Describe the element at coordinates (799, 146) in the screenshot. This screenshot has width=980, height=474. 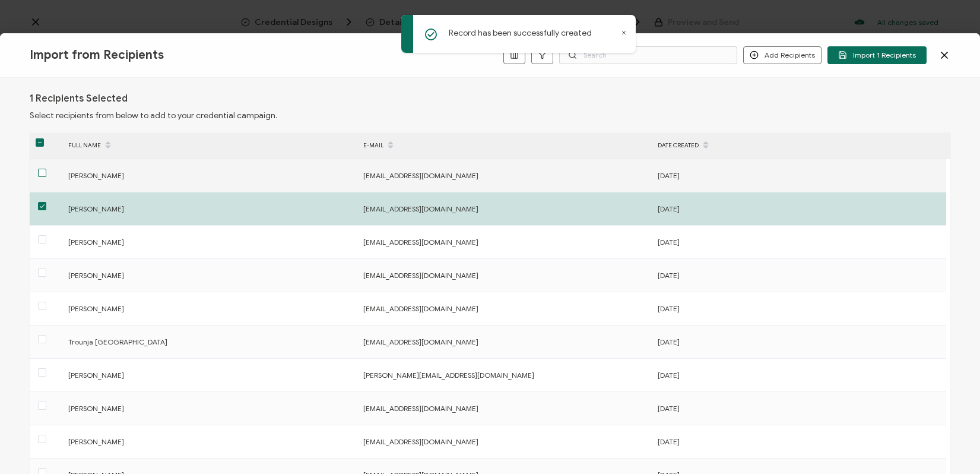
I see `div: DATE CREATED` at that location.